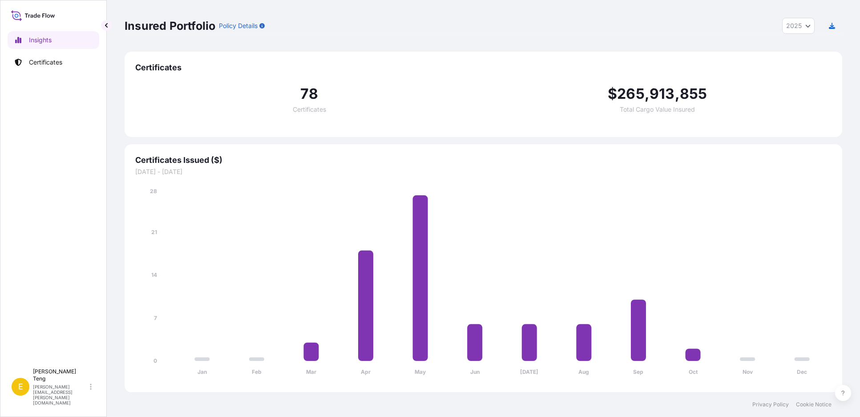 The height and width of the screenshot is (417, 860). I want to click on a: Privacy Policy, so click(770, 404).